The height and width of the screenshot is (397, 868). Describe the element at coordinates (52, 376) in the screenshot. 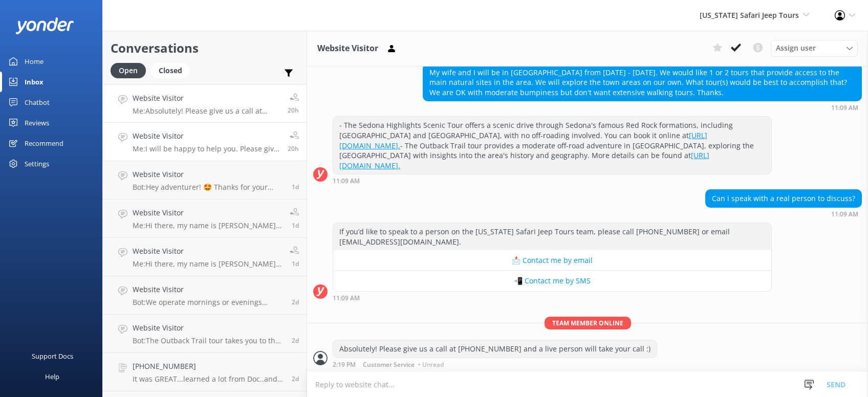

I see `div: Help` at that location.